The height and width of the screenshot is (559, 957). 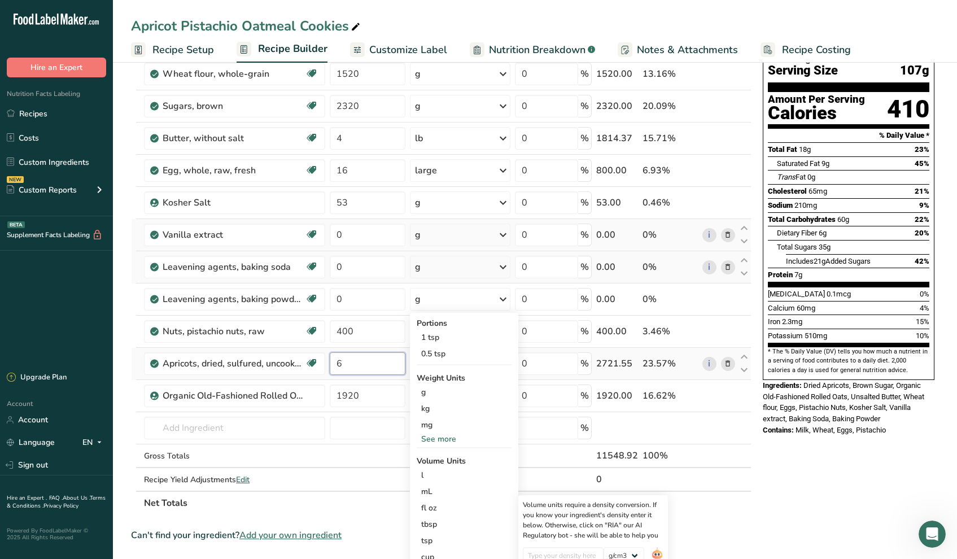 What do you see at coordinates (816, 99) in the screenshot?
I see `div: Amount Per Serving` at bounding box center [816, 99].